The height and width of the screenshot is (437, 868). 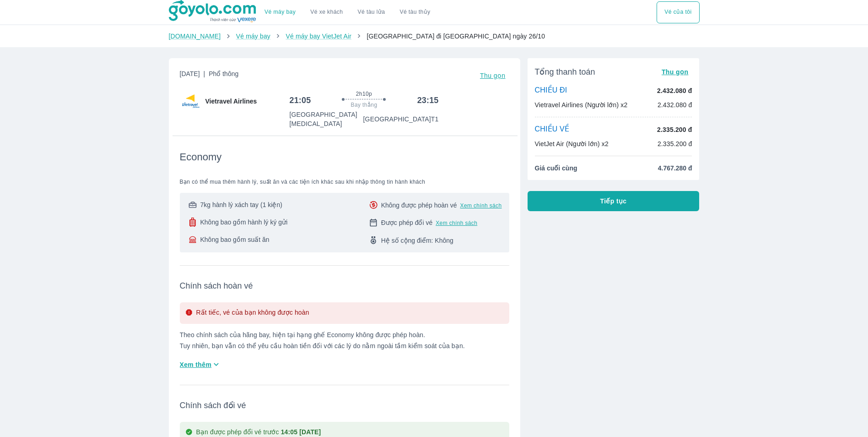 I want to click on span: 7kg hành lý xách tay (1 kiện), so click(x=241, y=205).